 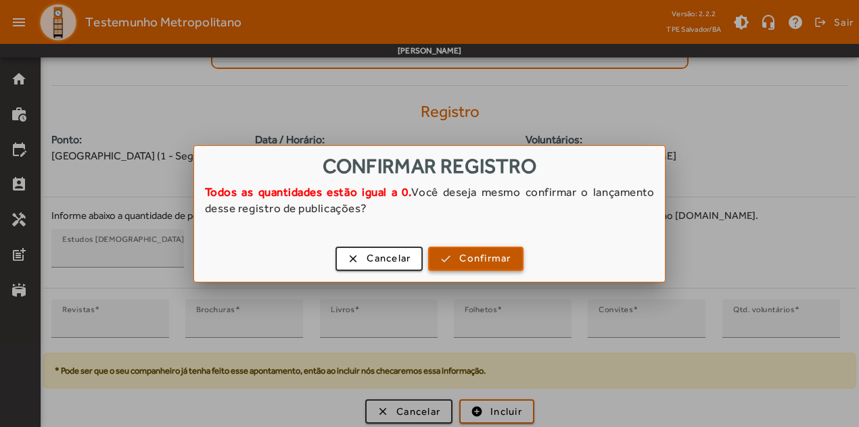 What do you see at coordinates (485, 258) in the screenshot?
I see `span: Confirmar` at bounding box center [485, 258].